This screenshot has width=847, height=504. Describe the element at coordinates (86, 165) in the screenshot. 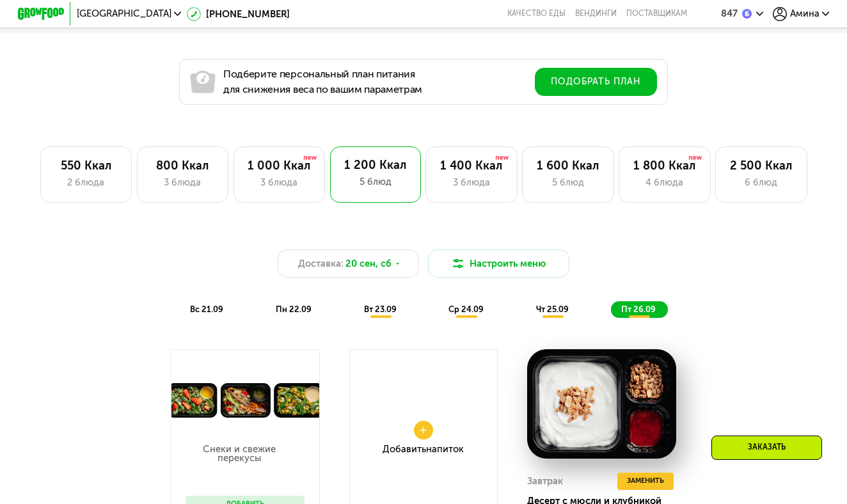

I see `div: 550 Ккал` at that location.